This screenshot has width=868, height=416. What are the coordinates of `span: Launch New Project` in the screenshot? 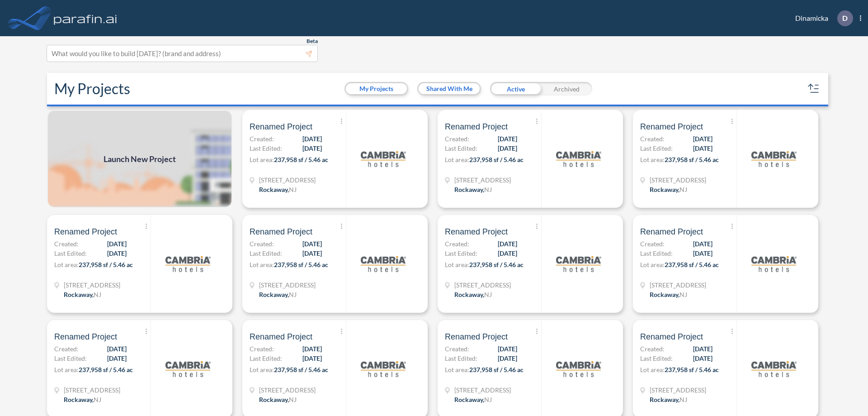 It's located at (140, 159).